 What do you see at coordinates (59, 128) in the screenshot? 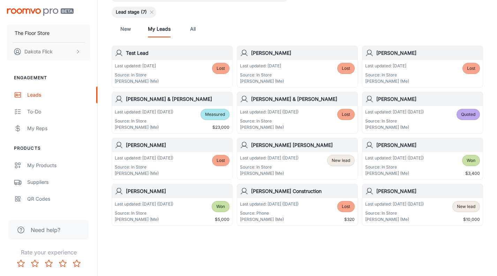
I see `div: My Reps` at bounding box center [59, 128].